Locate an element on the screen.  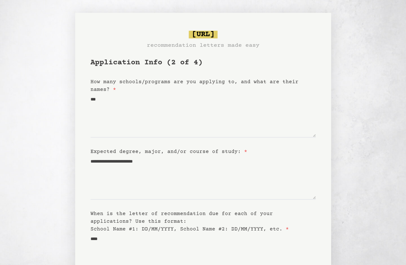
label: How many schools/programs are you applying to, and what are their names? is located at coordinates (194, 86).